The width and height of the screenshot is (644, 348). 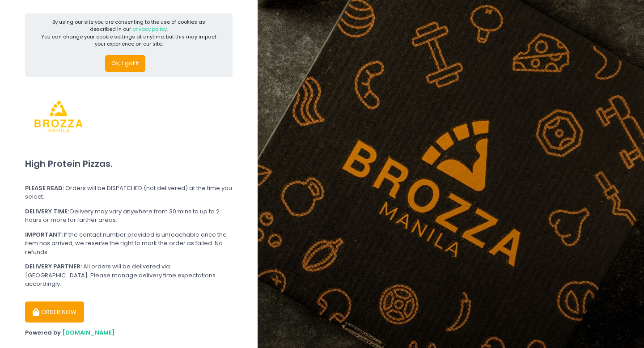 I want to click on a: privacy policy., so click(x=150, y=29).